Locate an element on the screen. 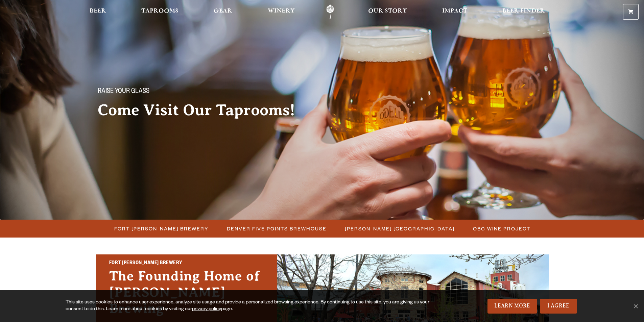  span: Our Story is located at coordinates (387, 11).